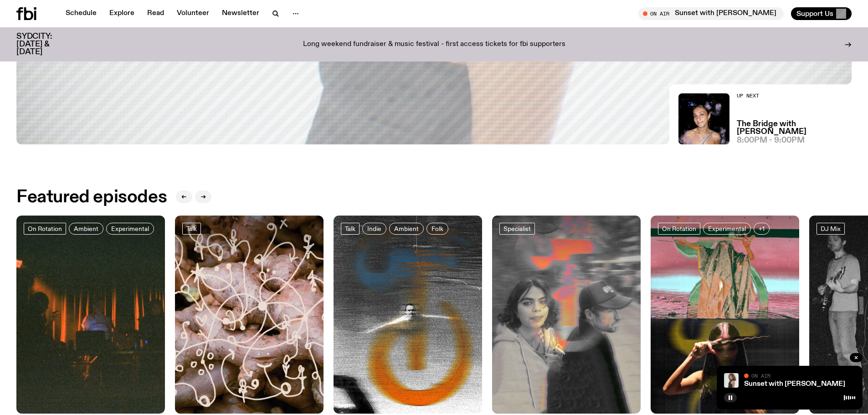 This screenshot has width=868, height=415. I want to click on img: A grainy film image of shadowy band figures on stage, with red light behind them, so click(91, 314).